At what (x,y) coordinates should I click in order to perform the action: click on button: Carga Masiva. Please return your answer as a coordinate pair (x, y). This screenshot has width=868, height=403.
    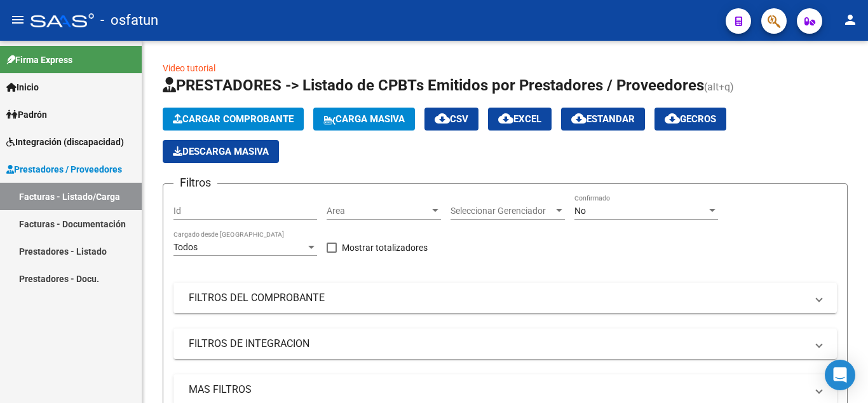
    Looking at the image, I should click on (364, 119).